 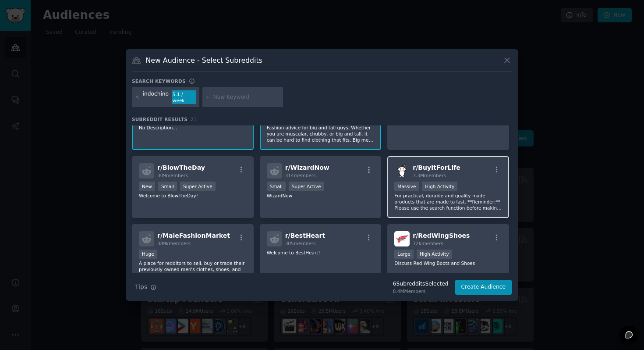 I want to click on span: 72k members, so click(x=428, y=243).